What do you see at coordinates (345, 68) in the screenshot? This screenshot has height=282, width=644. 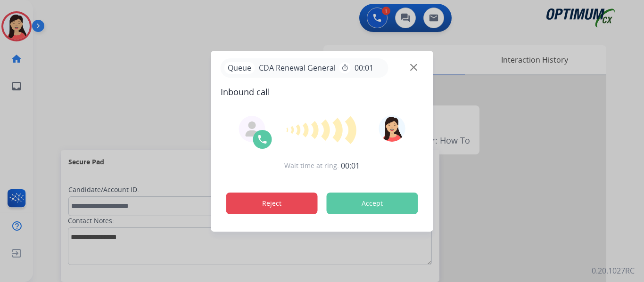 I see `mat-icon: timer` at bounding box center [345, 68].